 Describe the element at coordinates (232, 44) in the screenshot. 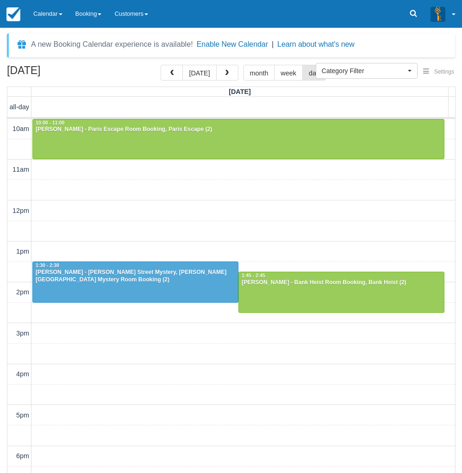

I see `button: Enable New Calendar` at that location.